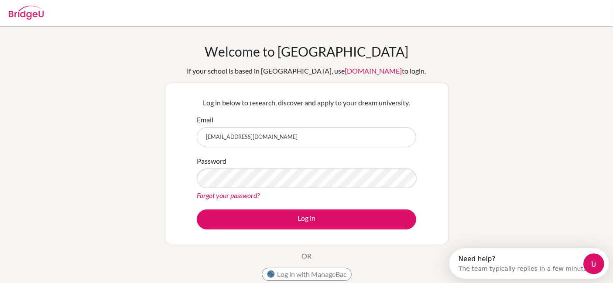  I want to click on div: Open Intercom Messenger, so click(86, 15).